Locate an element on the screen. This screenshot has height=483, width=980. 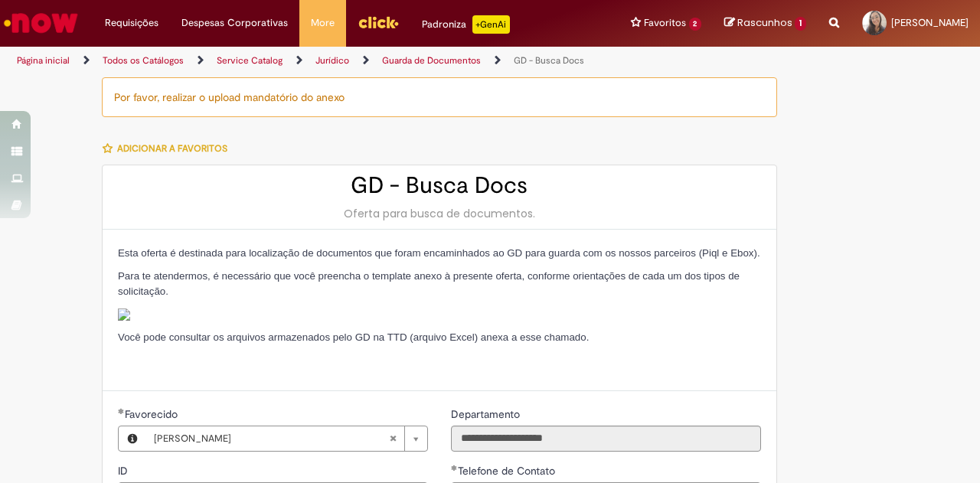
span: Despesas Corporativas is located at coordinates (234, 23).